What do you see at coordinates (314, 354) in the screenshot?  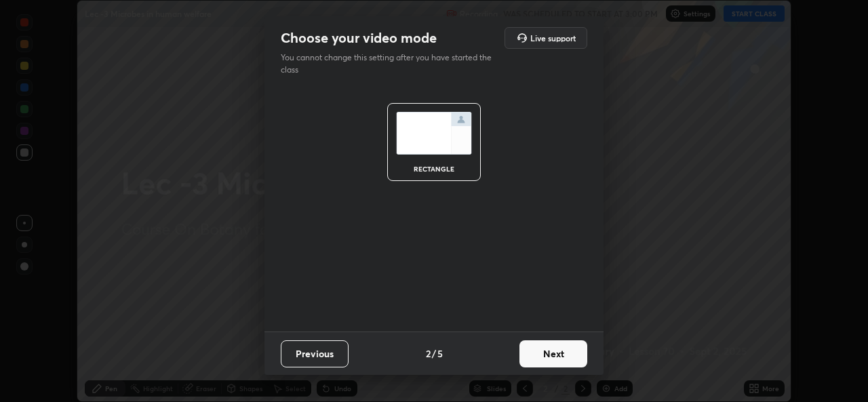 I see `button: Previous` at bounding box center [314, 354].